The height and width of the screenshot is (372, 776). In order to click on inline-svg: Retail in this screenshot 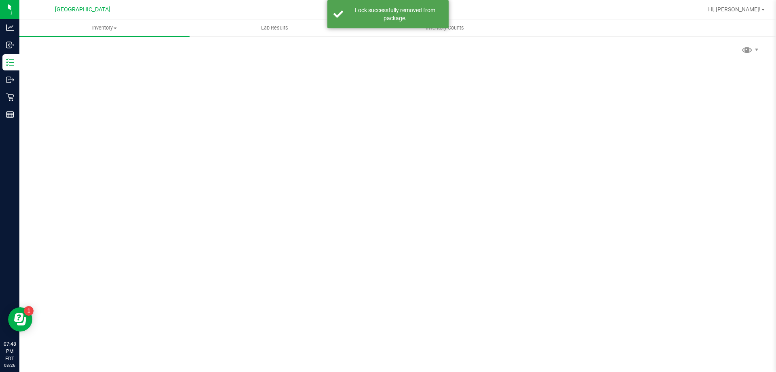, I will do `click(10, 97)`.